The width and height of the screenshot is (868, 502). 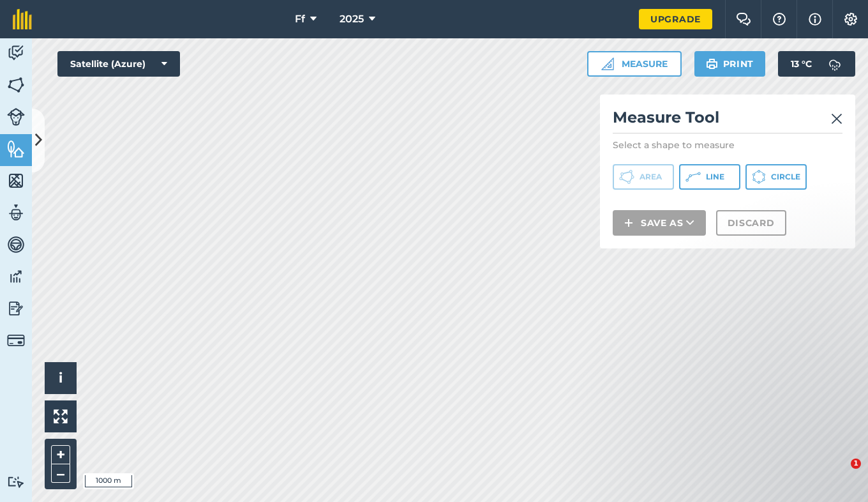 I want to click on img: svg+xml;base64,PHN2ZyB4bWxucz0iaHR0cDovL3d3dy53My5vcmcvMjAwMC9zdmciIHdpZHRoPSIyMiIgaGVpZ2h0PSIzMC..., so click(x=836, y=119).